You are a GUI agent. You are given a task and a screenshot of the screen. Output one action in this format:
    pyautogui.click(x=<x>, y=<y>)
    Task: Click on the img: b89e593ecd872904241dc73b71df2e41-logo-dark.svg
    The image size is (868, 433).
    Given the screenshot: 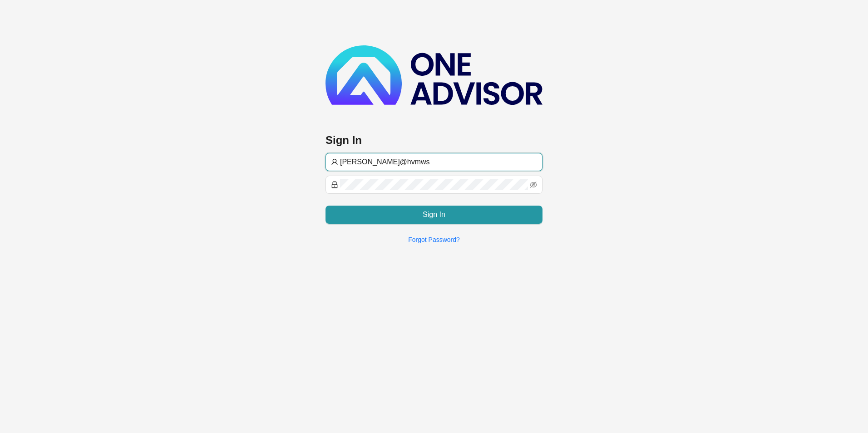 What is the action you would take?
    pyautogui.click(x=434, y=75)
    